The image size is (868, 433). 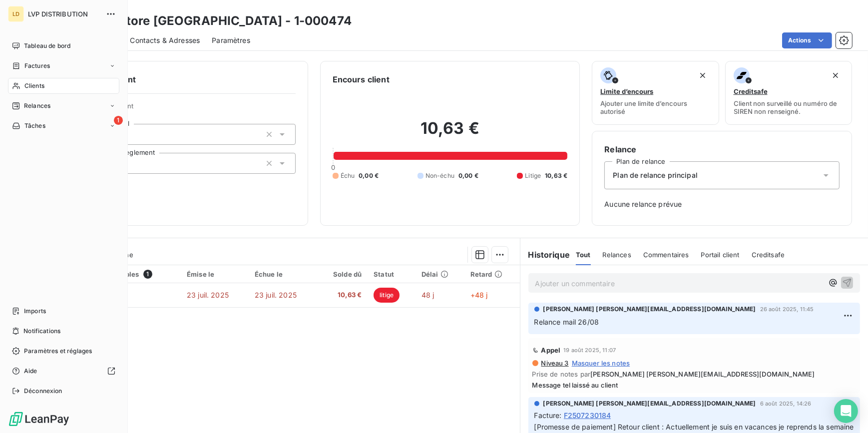 What do you see at coordinates (43, 391) in the screenshot?
I see `span: Déconnexion` at bounding box center [43, 391].